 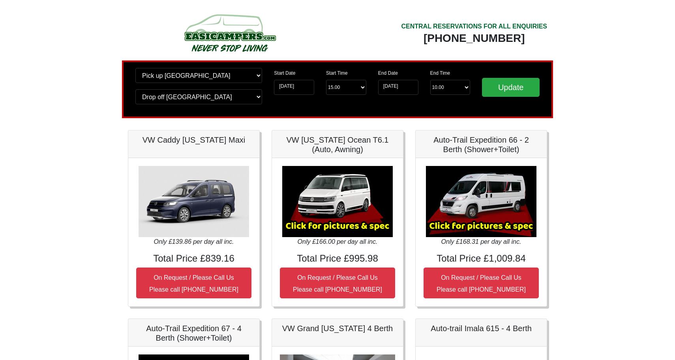 I want to click on img: VW Caddy California Maxi, so click(x=194, y=201).